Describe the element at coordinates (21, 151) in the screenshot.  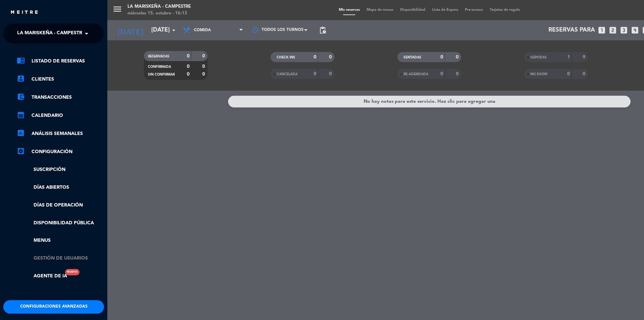
I see `i: settings_applications` at that location.